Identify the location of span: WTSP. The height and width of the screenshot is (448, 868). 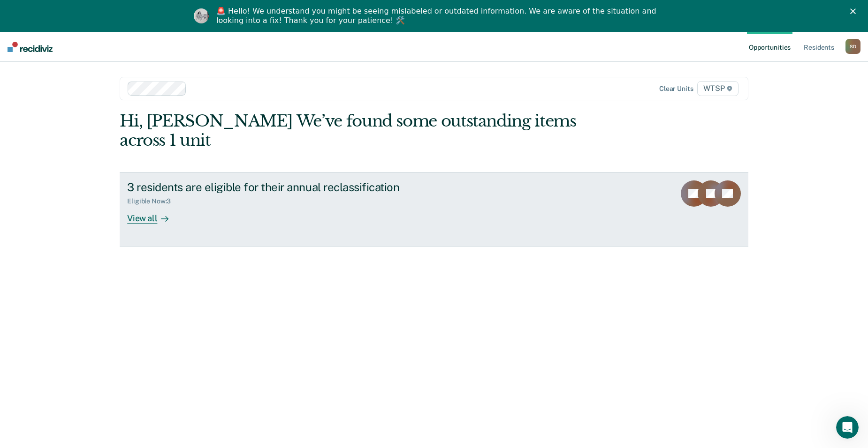
(718, 89).